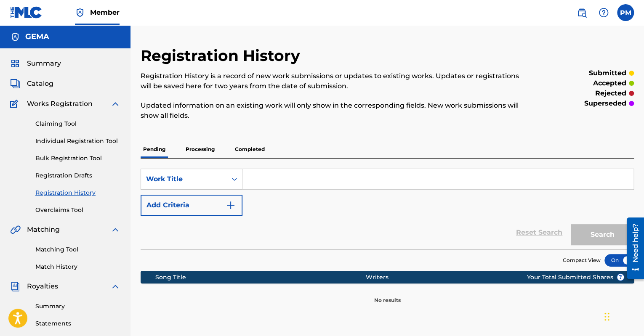  What do you see at coordinates (15, 287) in the screenshot?
I see `img: Royalties` at bounding box center [15, 287].